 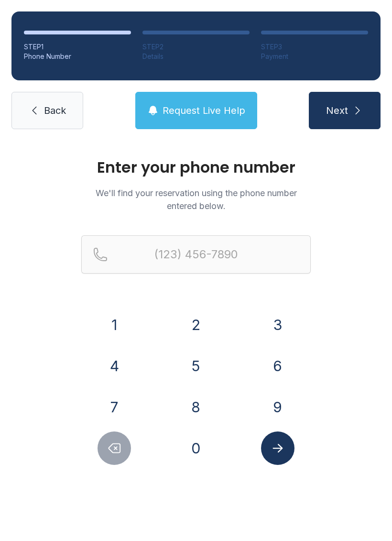 I want to click on span: Back, so click(x=55, y=111).